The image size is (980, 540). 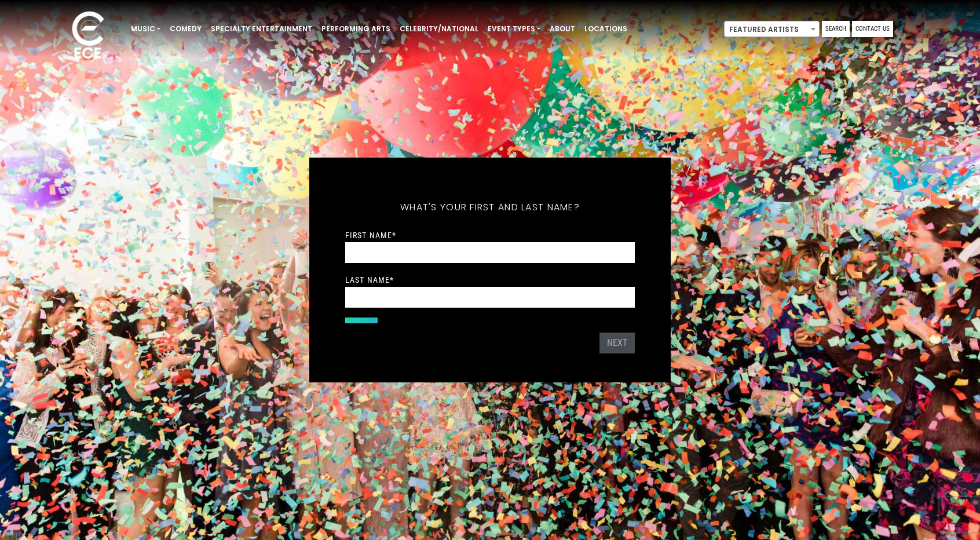 I want to click on a: Search, so click(x=836, y=29).